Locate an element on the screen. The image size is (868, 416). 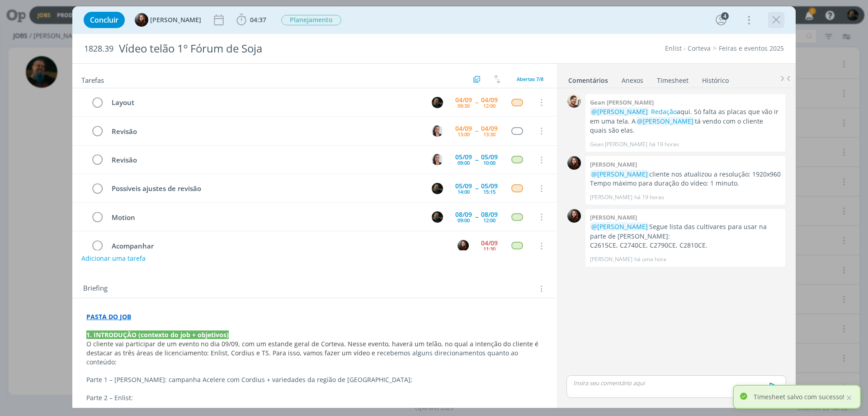
div: 13:00 is located at coordinates (463, 134).